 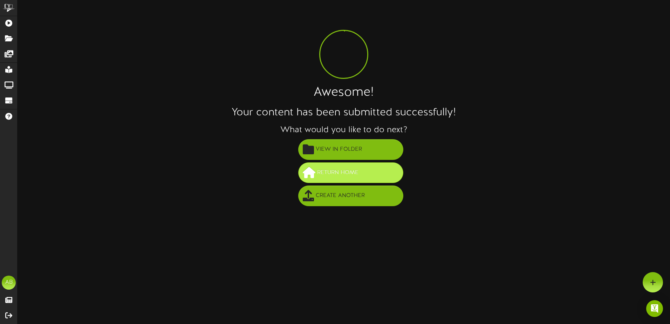 What do you see at coordinates (339, 149) in the screenshot?
I see `span: View in Folder` at bounding box center [339, 149].